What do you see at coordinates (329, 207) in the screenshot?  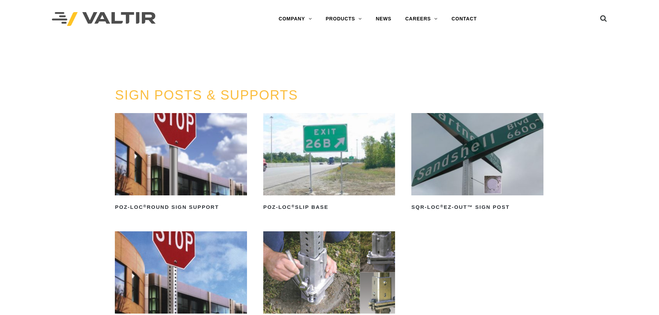 I see `h2: POZ-LOC Slip Base` at bounding box center [329, 207].